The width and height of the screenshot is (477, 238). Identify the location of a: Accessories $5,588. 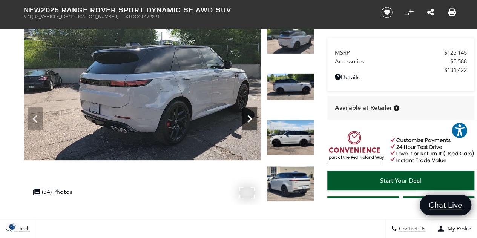
(401, 61).